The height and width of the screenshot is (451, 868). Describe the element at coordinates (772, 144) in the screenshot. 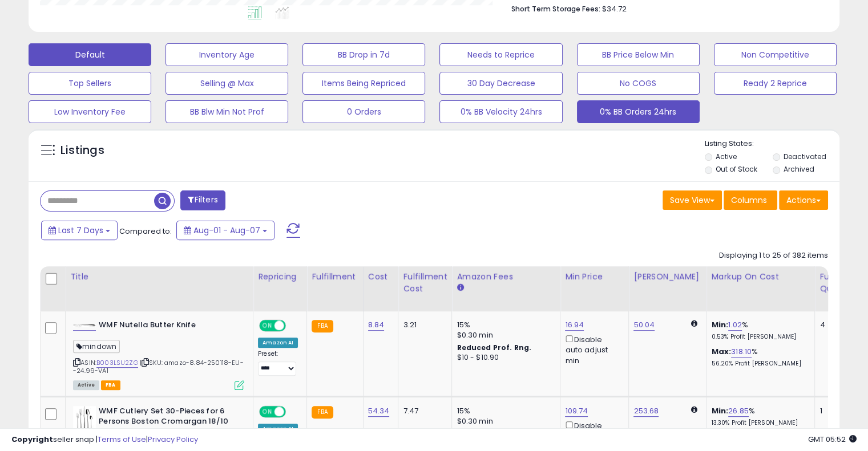

I see `p: Listing States:` at that location.